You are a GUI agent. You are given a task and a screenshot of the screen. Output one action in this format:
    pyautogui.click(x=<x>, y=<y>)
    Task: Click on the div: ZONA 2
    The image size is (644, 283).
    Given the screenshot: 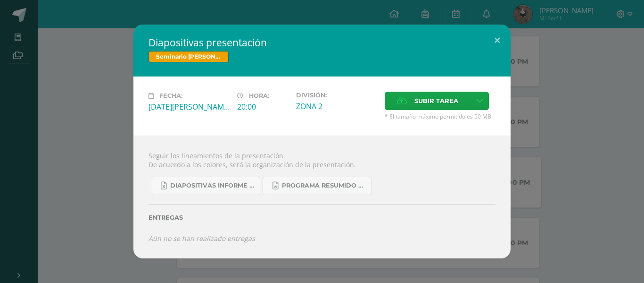 What is the action you would take?
    pyautogui.click(x=336, y=106)
    